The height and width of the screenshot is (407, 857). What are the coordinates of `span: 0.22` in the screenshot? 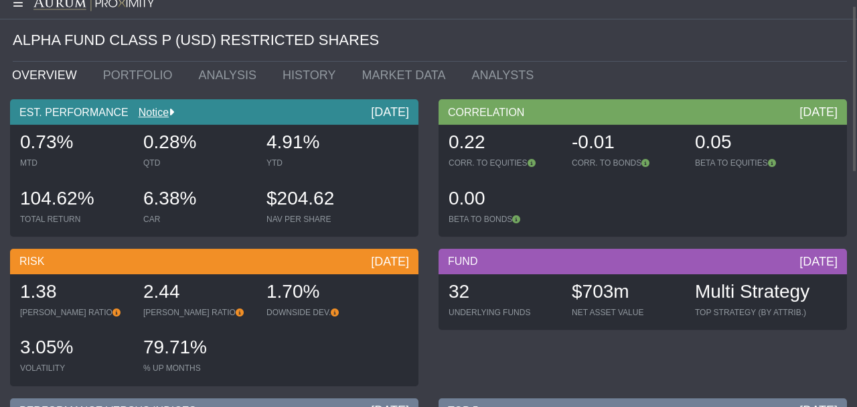 It's located at (467, 141).